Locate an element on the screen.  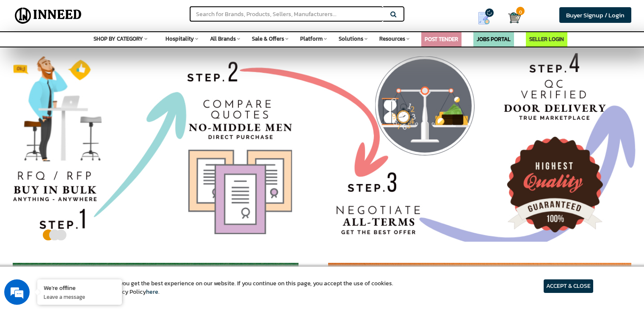
img: Inneed.Market is located at coordinates (48, 15).